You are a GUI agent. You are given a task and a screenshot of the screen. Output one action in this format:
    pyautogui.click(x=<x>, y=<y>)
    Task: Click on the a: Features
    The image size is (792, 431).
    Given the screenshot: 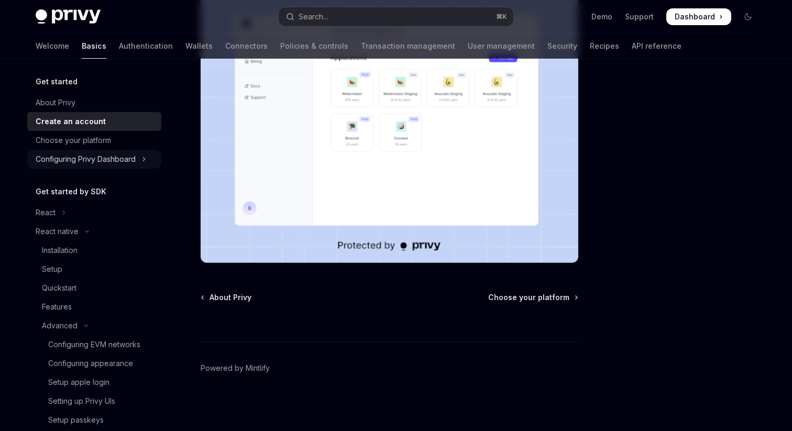 What is the action you would take?
    pyautogui.click(x=94, y=307)
    